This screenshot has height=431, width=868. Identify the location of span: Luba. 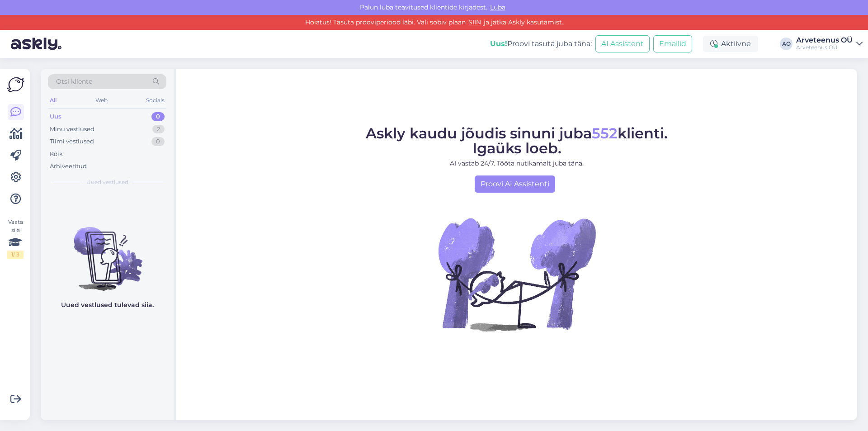
(498, 7).